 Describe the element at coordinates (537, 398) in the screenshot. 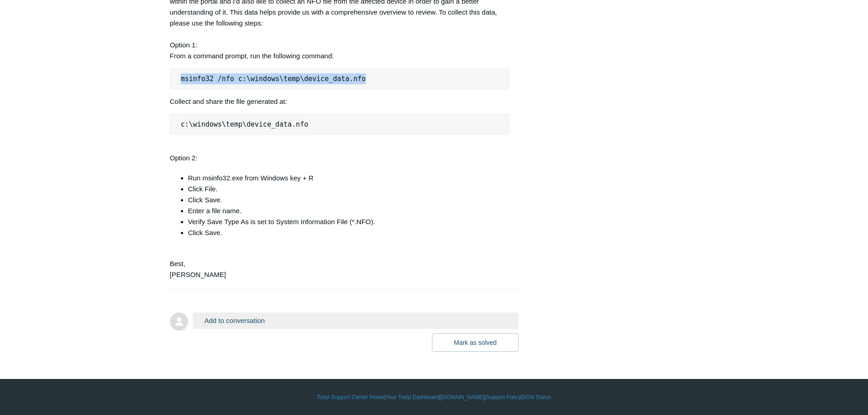

I see `a: SGN Status` at that location.